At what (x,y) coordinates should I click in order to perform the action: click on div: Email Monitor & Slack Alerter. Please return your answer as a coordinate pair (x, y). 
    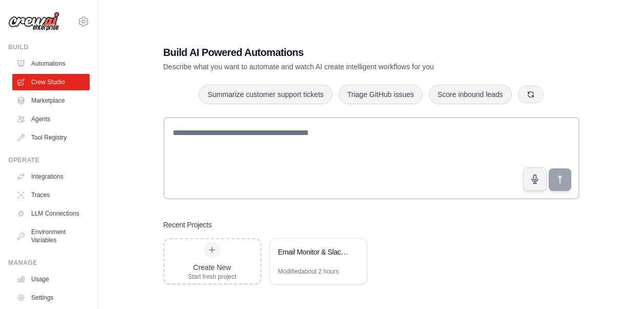
    Looking at the image, I should click on (313, 252).